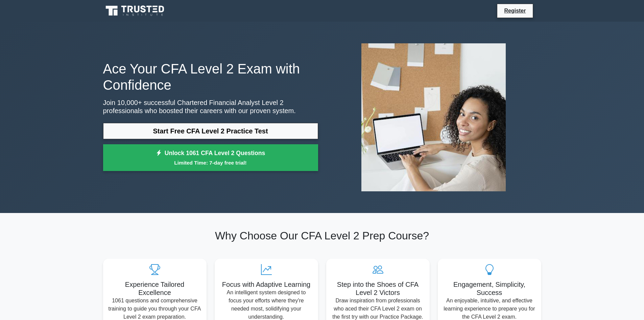 This screenshot has height=320, width=644. I want to click on small: Limited Time: 7-day free trial!, so click(210, 162).